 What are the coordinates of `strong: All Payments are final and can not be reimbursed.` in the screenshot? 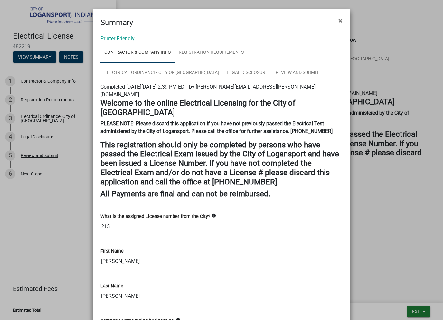 It's located at (186, 194).